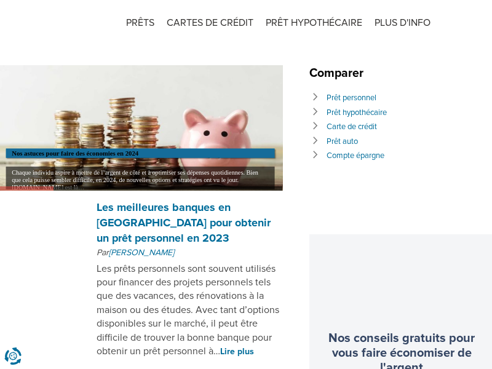 This screenshot has height=369, width=492. Describe the element at coordinates (340, 73) in the screenshot. I see `span: Comparer` at that location.